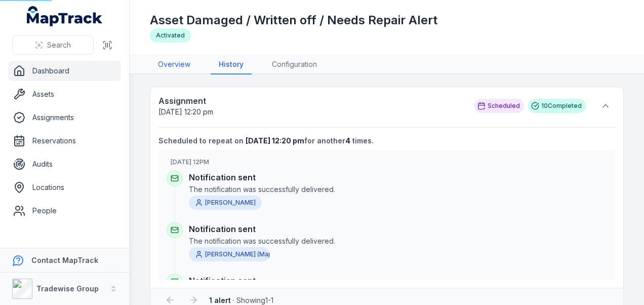 This screenshot has height=305, width=644. Describe the element at coordinates (557, 106) in the screenshot. I see `div: 10 Completed` at that location.